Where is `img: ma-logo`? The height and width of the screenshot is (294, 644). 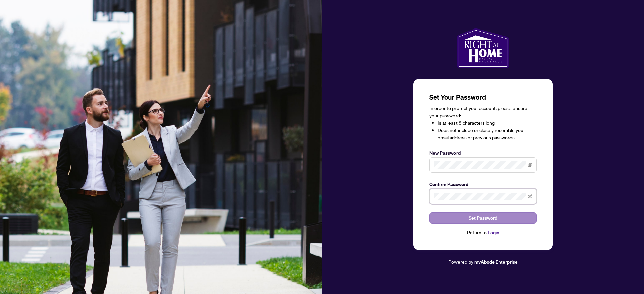
img: ma-logo is located at coordinates (483, 48).